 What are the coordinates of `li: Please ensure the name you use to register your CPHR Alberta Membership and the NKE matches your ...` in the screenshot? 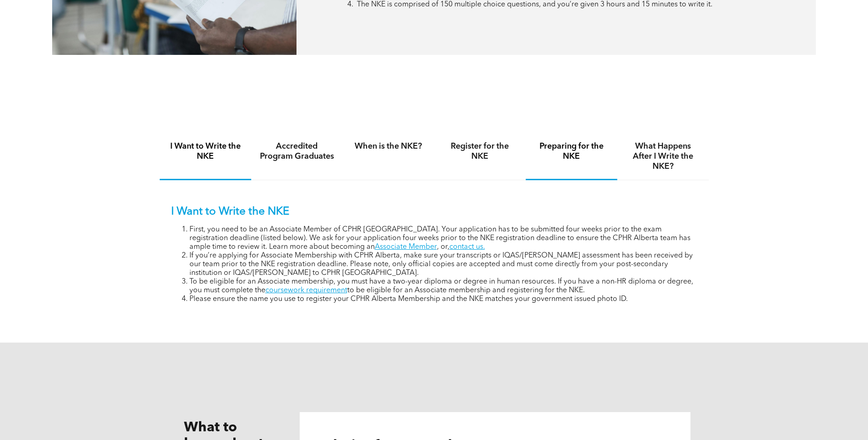 It's located at (443, 300).